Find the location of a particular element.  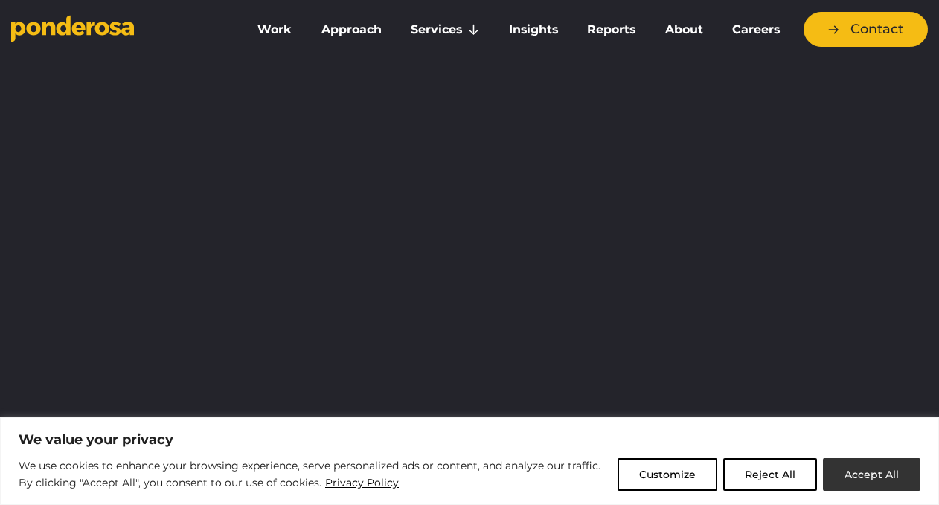

p: We value your privacy is located at coordinates (469, 440).